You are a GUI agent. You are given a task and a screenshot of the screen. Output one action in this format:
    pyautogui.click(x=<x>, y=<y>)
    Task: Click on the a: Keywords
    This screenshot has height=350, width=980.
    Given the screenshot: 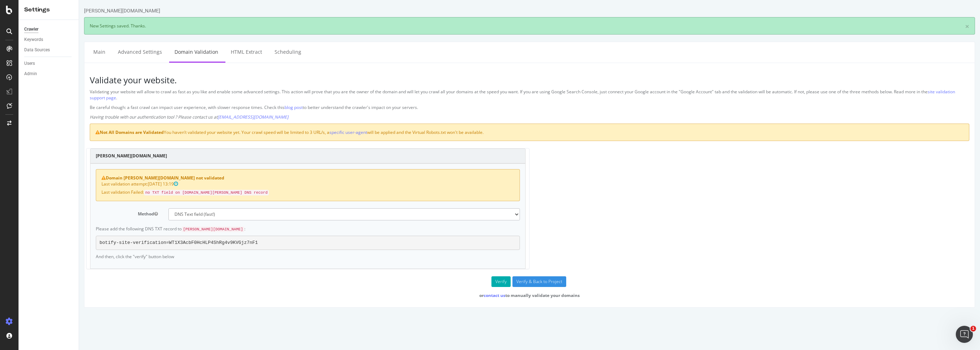 What is the action you would take?
    pyautogui.click(x=49, y=40)
    